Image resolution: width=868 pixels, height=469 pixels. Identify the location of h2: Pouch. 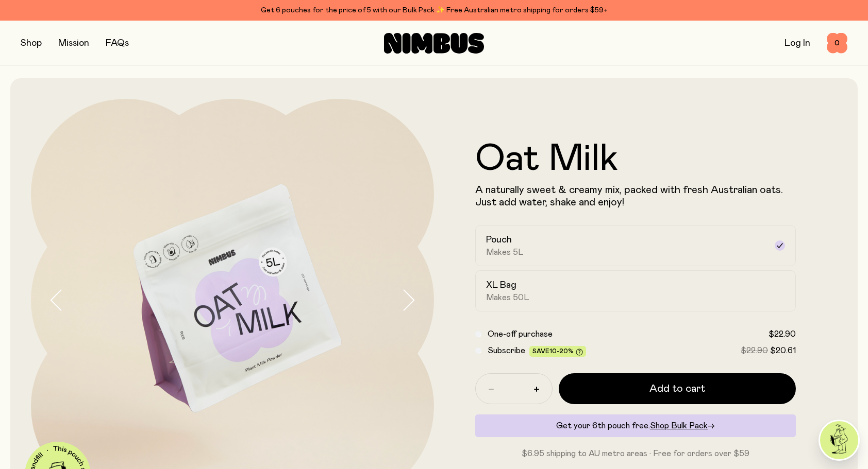
(499, 240).